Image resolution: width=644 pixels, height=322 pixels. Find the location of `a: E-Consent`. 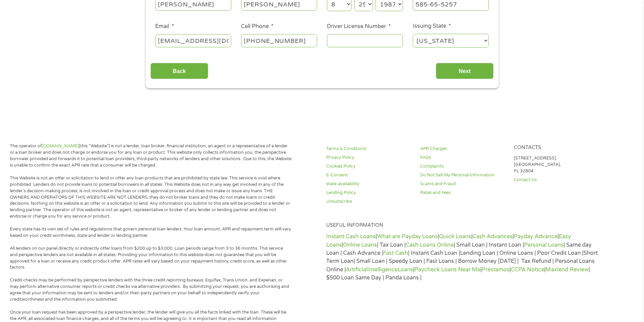

a: E-Consent is located at coordinates (369, 175).